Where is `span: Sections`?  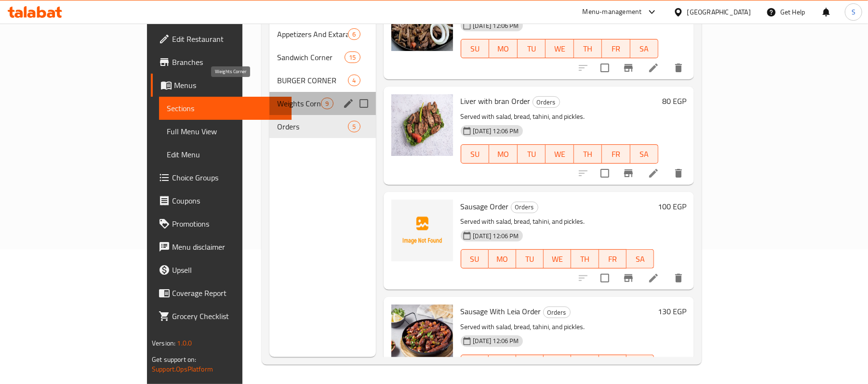 span: Sections is located at coordinates (225, 109).